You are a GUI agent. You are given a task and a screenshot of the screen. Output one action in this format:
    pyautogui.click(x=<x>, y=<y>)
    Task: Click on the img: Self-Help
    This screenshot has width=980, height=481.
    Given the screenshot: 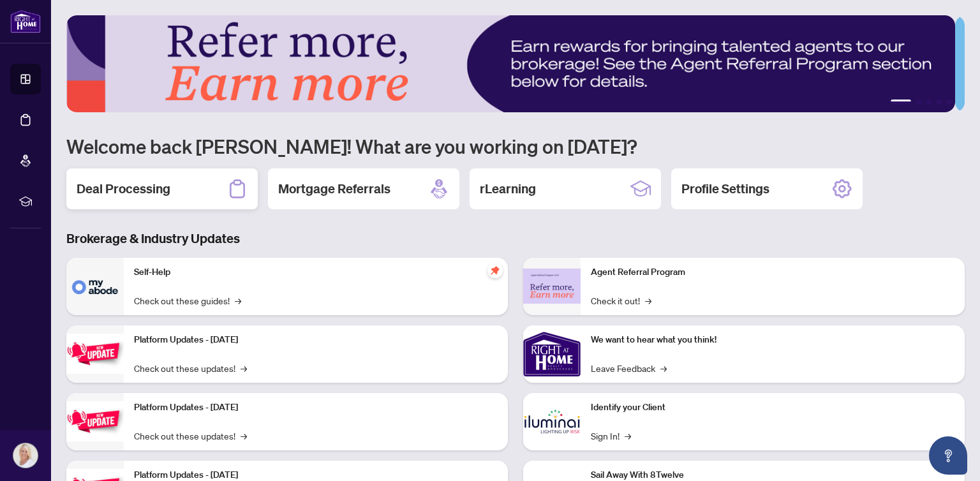 What is the action you would take?
    pyautogui.click(x=95, y=286)
    